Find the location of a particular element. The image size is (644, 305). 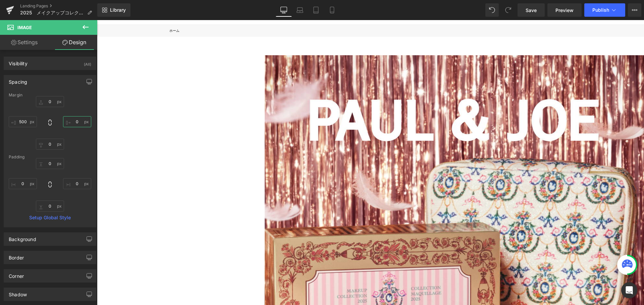

div: Open Intercom Messenger is located at coordinates (629, 291).